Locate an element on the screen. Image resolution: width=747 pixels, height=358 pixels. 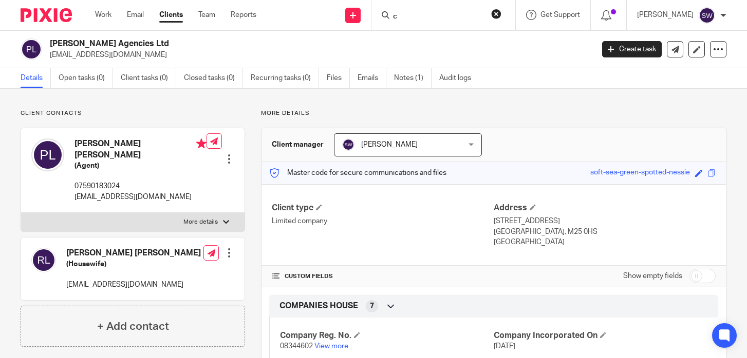
h3: Client manager is located at coordinates (297, 145).